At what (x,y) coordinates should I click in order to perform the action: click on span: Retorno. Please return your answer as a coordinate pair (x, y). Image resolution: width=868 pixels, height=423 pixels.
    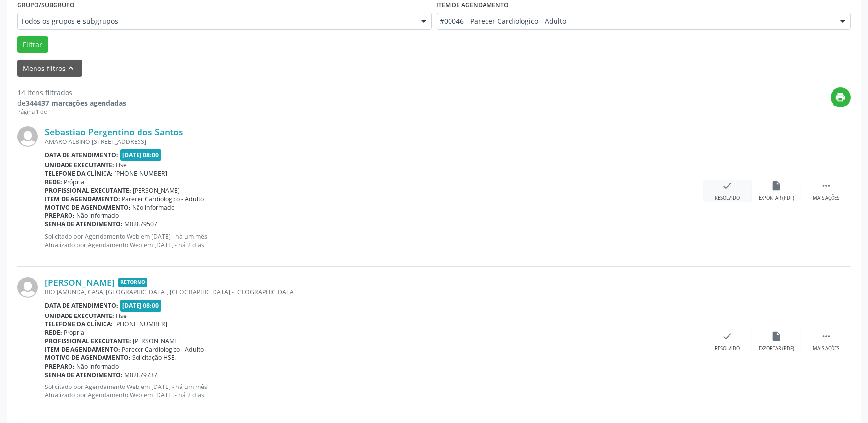
    Looking at the image, I should click on (132, 282).